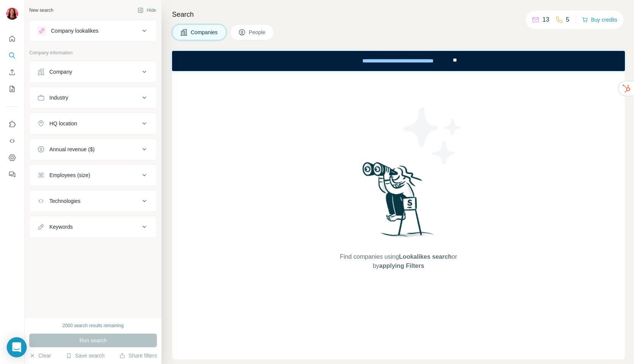 This screenshot has height=364, width=634. I want to click on button: Save search, so click(85, 355).